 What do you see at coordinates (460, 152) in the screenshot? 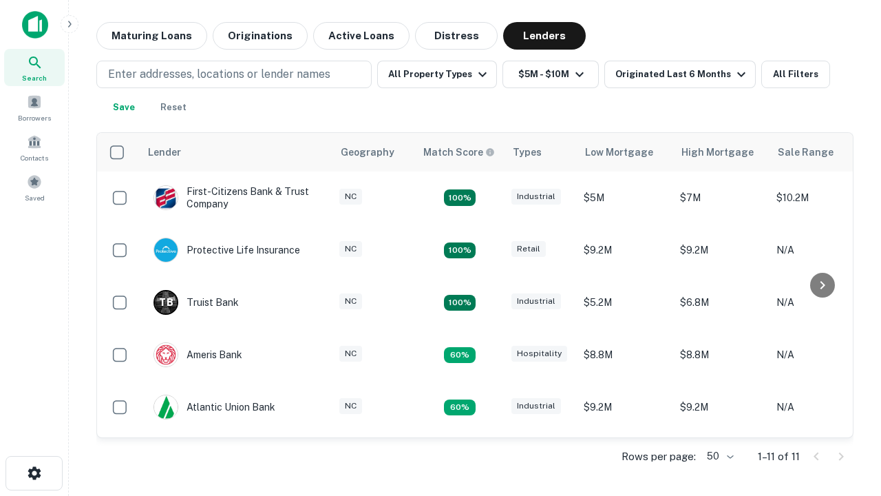
I see `th: Capitalize uses an advanced AI algorithm to match your search with the best lender. The match sco...` at bounding box center [460, 152].